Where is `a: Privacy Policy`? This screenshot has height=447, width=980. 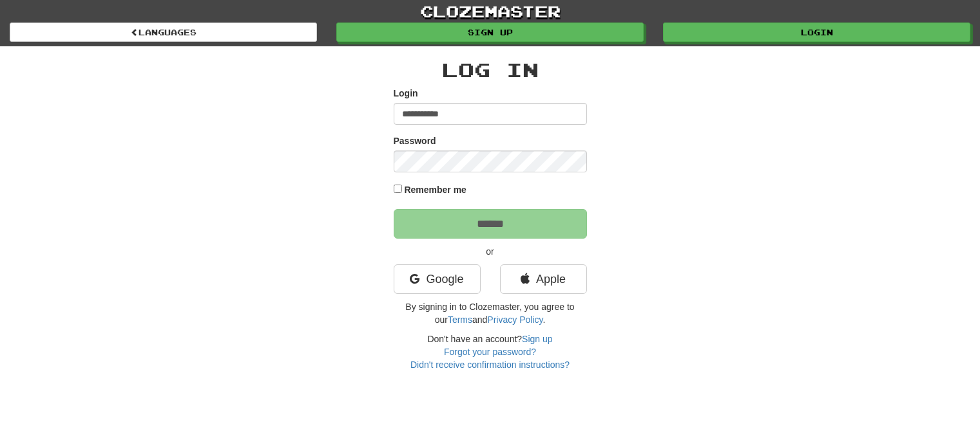 a: Privacy Policy is located at coordinates (515, 320).